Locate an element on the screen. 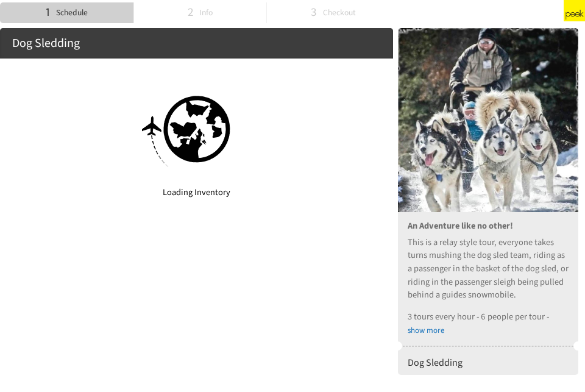  div: 3 is located at coordinates (314, 12).